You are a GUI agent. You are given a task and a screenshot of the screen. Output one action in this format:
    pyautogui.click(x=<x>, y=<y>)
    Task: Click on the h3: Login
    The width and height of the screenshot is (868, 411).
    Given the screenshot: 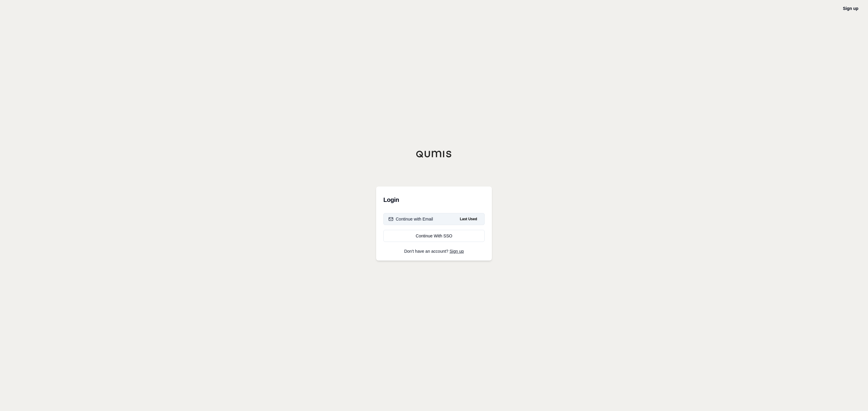 What is the action you would take?
    pyautogui.click(x=434, y=200)
    